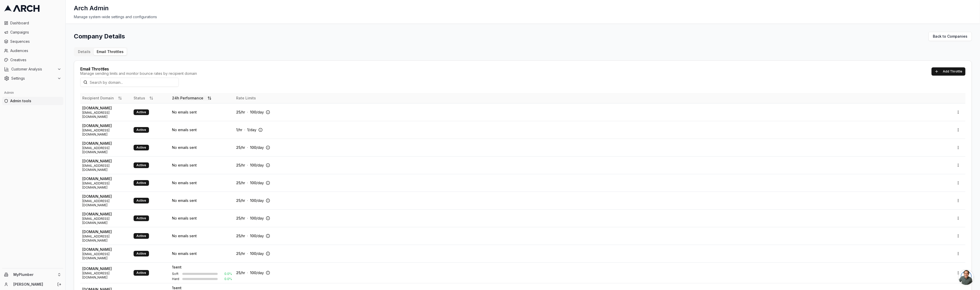  Describe the element at coordinates (102, 98) in the screenshot. I see `button: Recipient Domain` at that location.